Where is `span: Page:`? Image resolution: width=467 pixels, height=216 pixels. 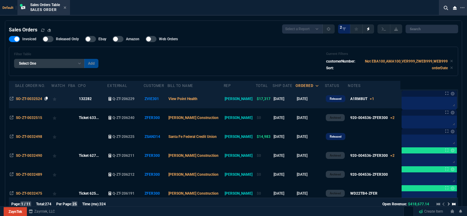 span: Page: is located at coordinates (16, 204).